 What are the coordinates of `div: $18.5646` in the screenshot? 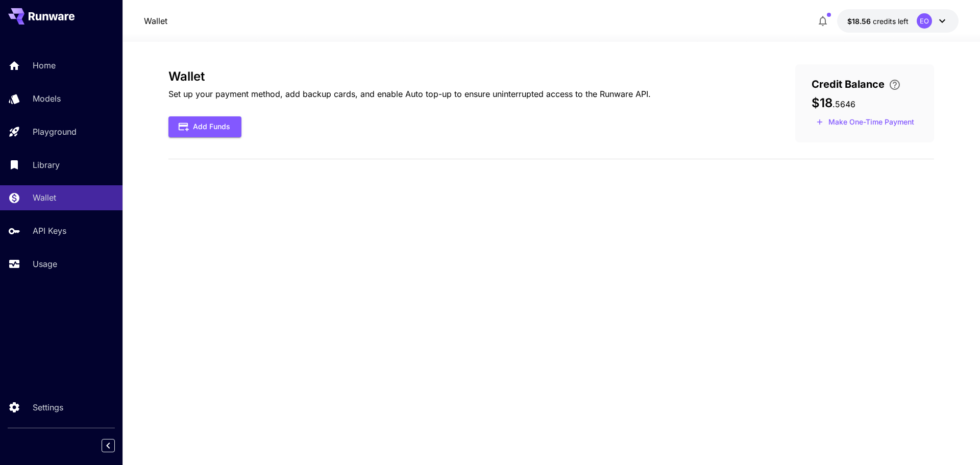 It's located at (878, 21).